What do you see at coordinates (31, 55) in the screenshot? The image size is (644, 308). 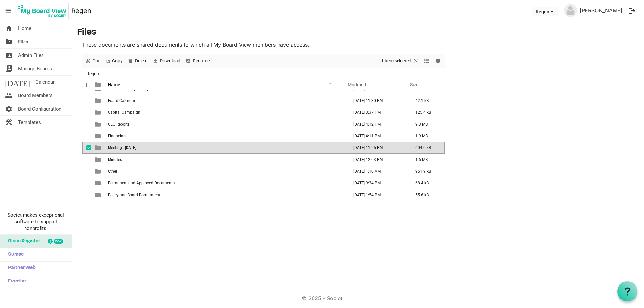 I see `span: Admin Files` at bounding box center [31, 55].